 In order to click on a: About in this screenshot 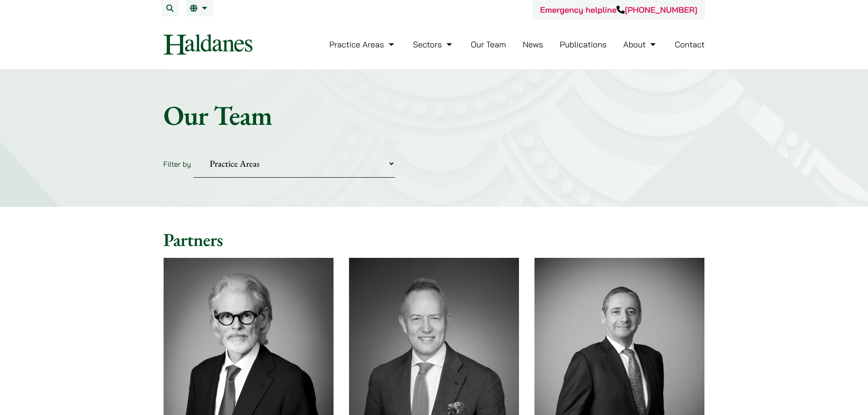, I will do `click(640, 44)`.